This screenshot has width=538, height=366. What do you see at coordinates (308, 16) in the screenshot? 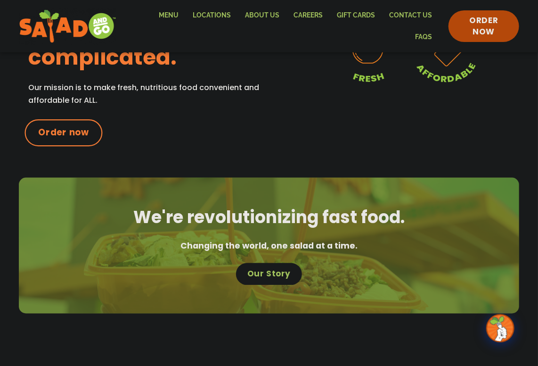
I see `a: Careers` at bounding box center [308, 16].